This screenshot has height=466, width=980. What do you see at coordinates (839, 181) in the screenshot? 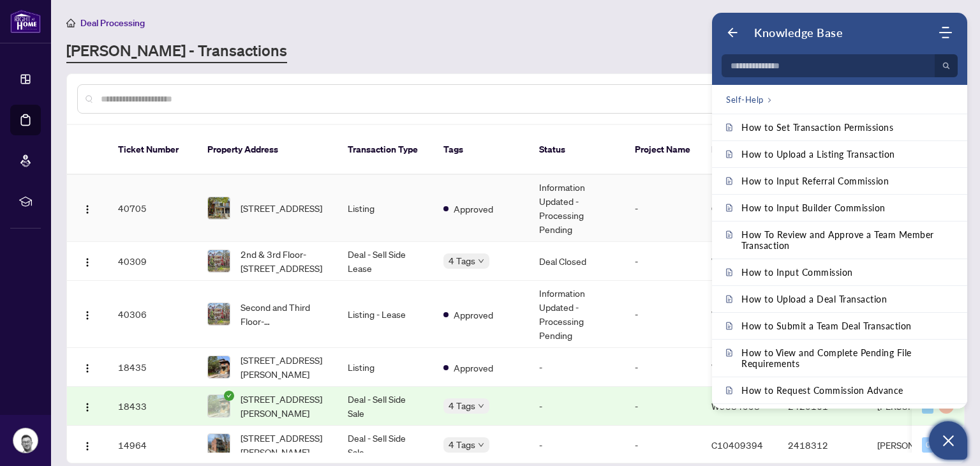
I see `a: How to Input Referral Commission` at bounding box center [839, 181].